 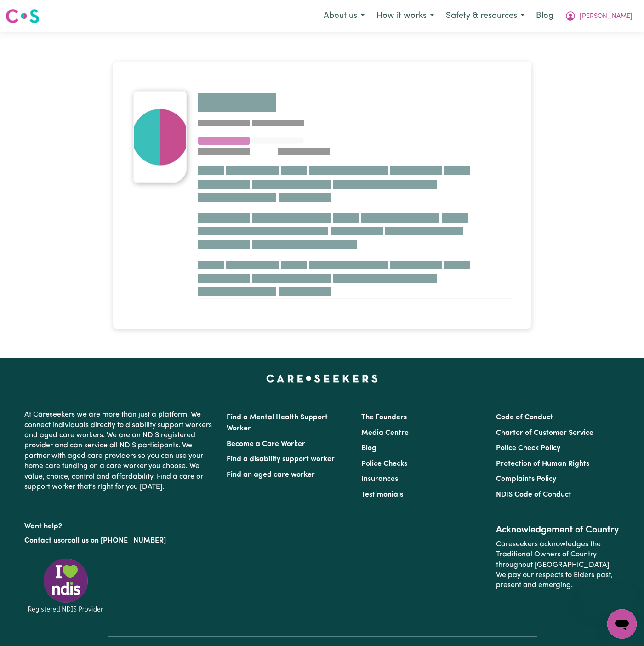 I want to click on p: or, so click(x=120, y=541).